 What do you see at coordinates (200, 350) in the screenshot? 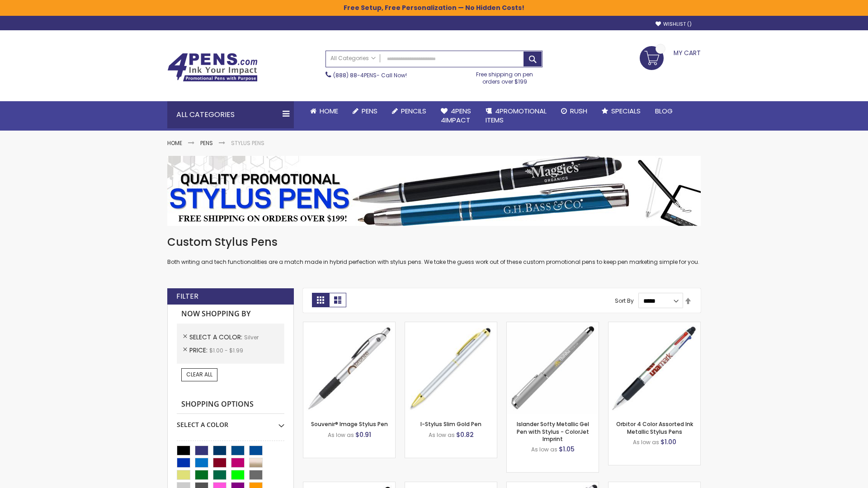
I see `span: Price` at bounding box center [200, 350].